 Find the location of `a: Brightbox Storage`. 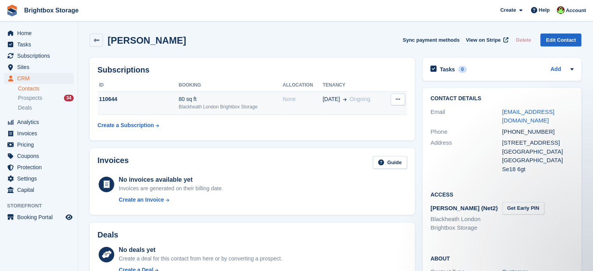

a: Brightbox Storage is located at coordinates (51, 10).